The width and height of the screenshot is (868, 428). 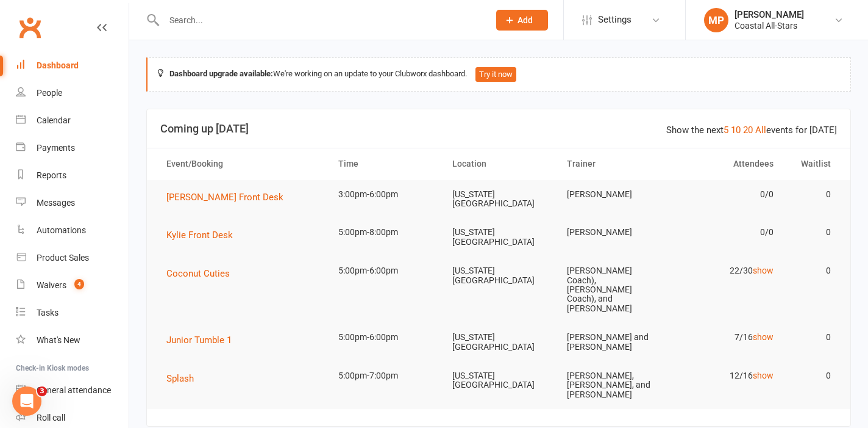 I want to click on div: Reports, so click(x=51, y=175).